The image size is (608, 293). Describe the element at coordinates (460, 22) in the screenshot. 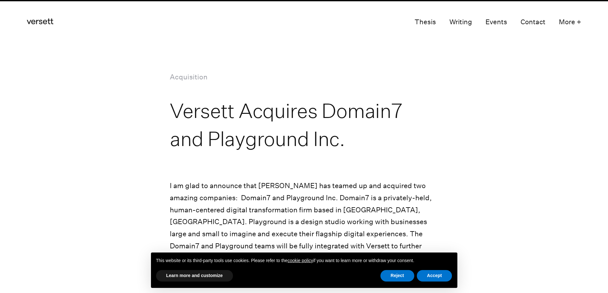

I see `a: Writing` at that location.